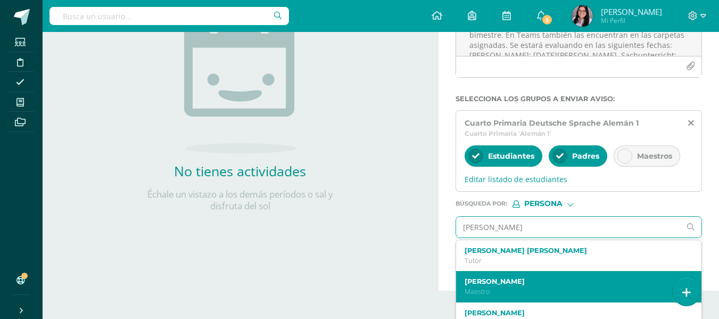 Image resolution: width=719 pixels, height=319 pixels. I want to click on p: Tutor, so click(574, 260).